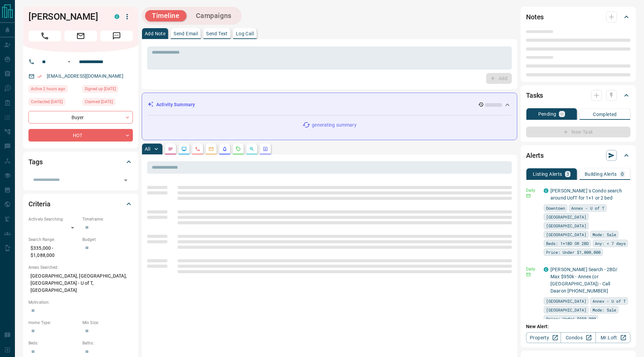 This screenshot has width=644, height=357. Describe the element at coordinates (81, 36) in the screenshot. I see `span: Email` at that location.